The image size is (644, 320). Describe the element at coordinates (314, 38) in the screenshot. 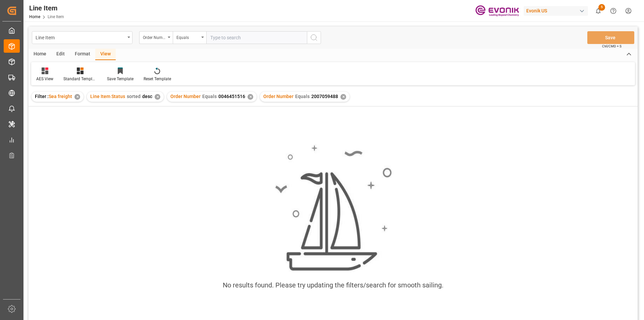

I see `button: search button` at that location.